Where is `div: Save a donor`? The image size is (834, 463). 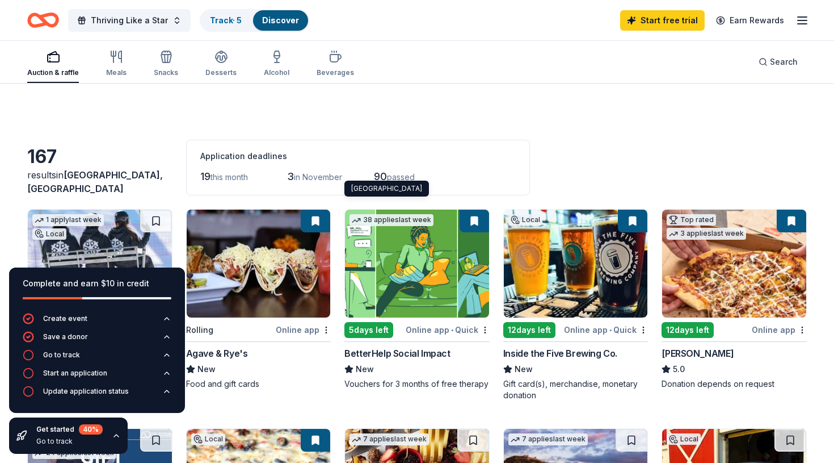 div: Save a donor is located at coordinates (65, 337).